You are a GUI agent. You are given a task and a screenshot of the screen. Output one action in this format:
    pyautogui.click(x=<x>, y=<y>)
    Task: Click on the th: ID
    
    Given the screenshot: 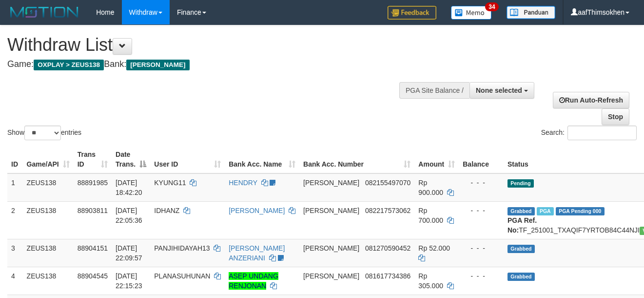 What is the action you would take?
    pyautogui.click(x=15, y=159)
    